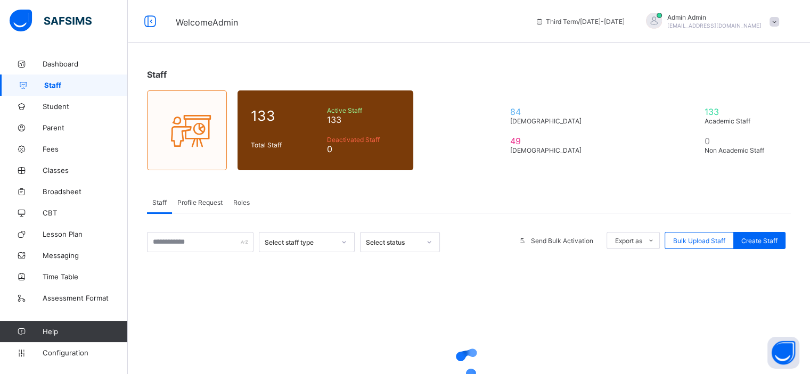  I want to click on span: Broadsheet, so click(85, 192).